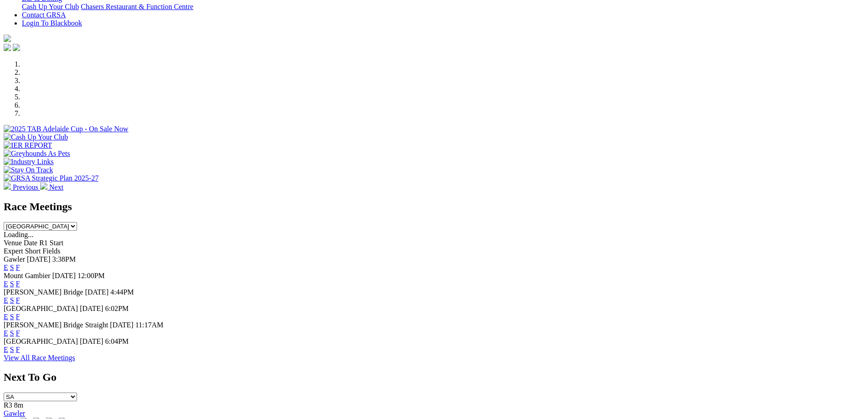  Describe the element at coordinates (22, 187) in the screenshot. I see `a: Previous` at that location.